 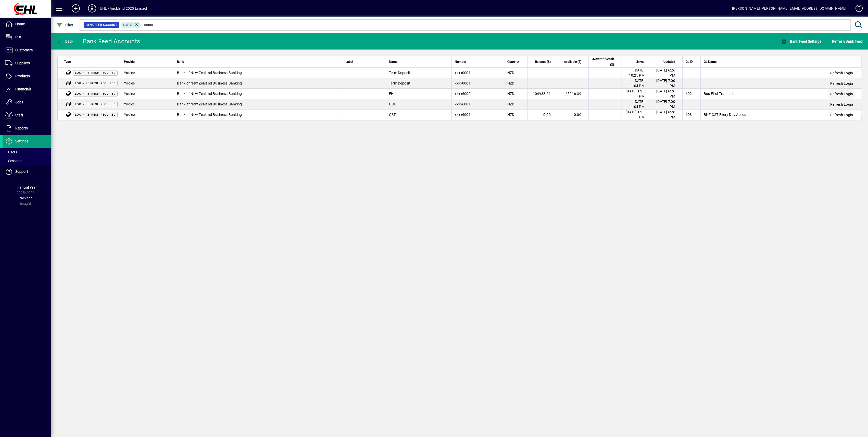 I want to click on button: Back, so click(x=65, y=42).